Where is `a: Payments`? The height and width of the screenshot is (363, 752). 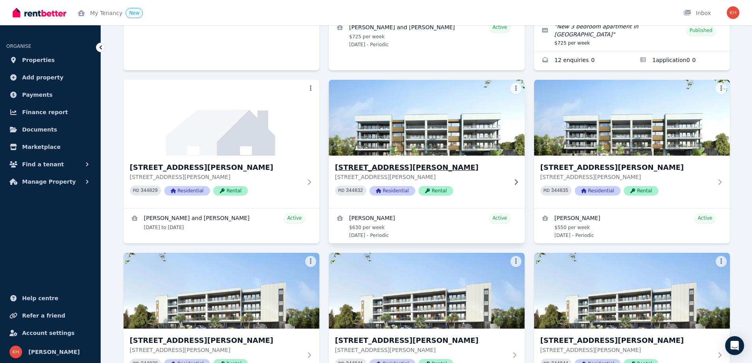
a: Payments is located at coordinates (50, 95).